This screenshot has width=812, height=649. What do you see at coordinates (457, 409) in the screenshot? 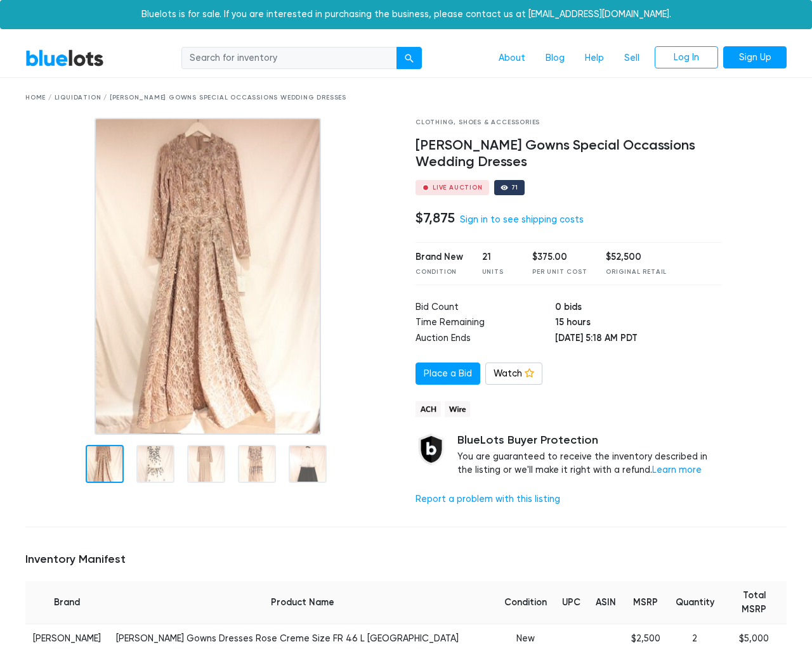
I see `img: wire-908396882fe19aaaffefbd8e17b12f2f29708bd78693273c0e28e3a24408487f.png` at bounding box center [457, 409].